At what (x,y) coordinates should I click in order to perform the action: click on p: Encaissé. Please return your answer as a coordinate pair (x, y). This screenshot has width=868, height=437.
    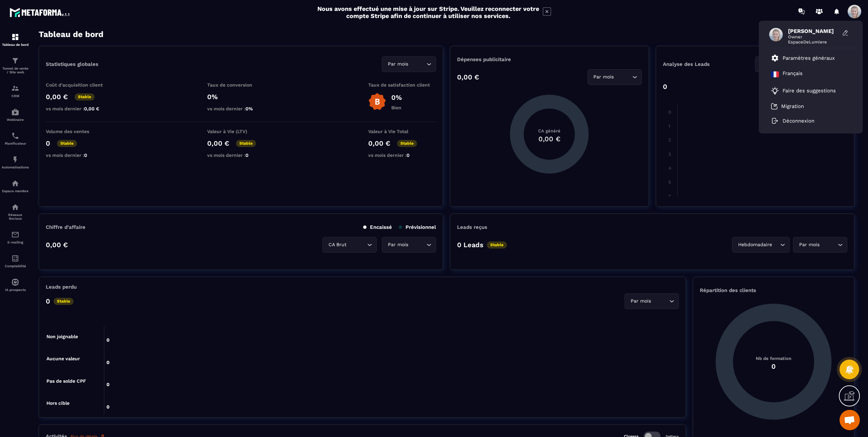
    Looking at the image, I should click on (378, 227).